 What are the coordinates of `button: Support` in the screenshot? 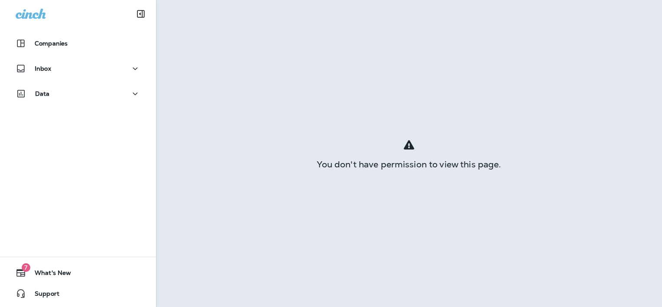 It's located at (78, 293).